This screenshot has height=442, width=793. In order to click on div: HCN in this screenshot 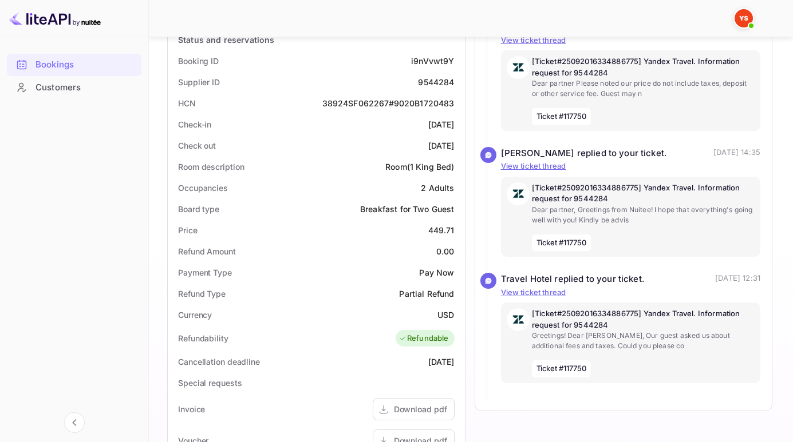, I will do `click(187, 103)`.